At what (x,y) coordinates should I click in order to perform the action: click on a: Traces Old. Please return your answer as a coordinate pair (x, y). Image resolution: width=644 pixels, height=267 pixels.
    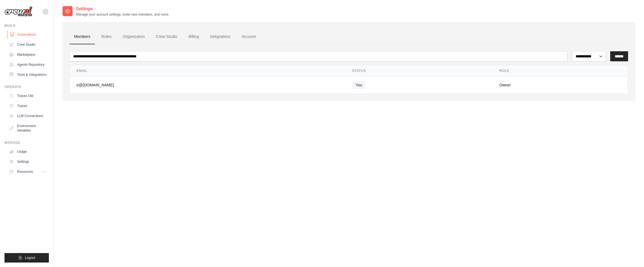
    Looking at the image, I should click on (27, 96).